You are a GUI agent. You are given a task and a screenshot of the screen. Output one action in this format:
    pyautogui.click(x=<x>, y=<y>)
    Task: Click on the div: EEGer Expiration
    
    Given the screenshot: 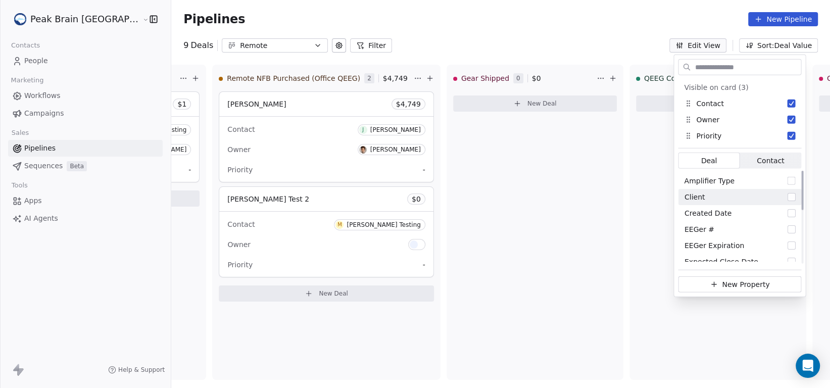 What is the action you would take?
    pyautogui.click(x=739, y=245)
    